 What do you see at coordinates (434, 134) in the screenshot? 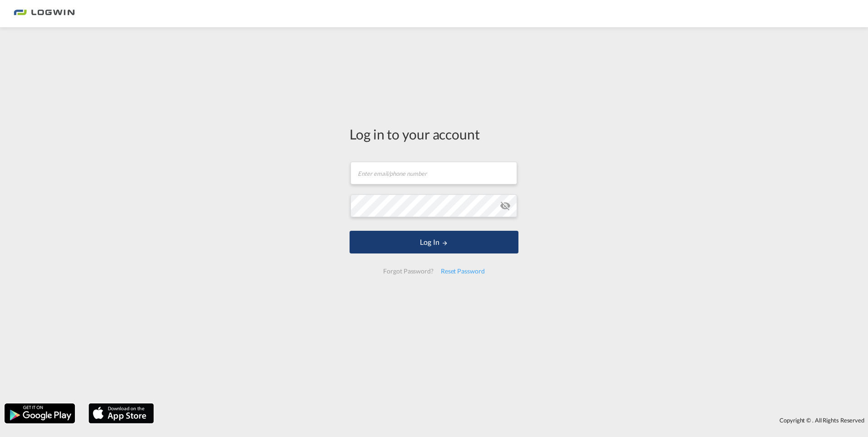
I see `div: Log in to your account` at bounding box center [434, 134].